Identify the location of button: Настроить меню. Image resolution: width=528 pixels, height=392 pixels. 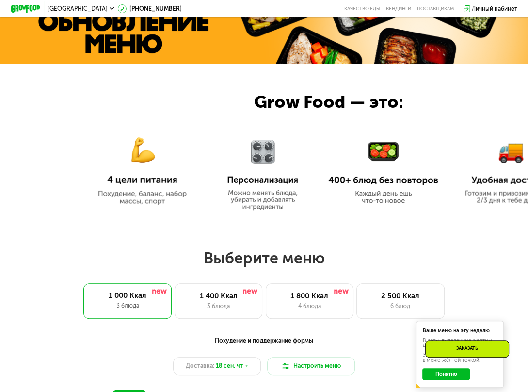
(311, 365).